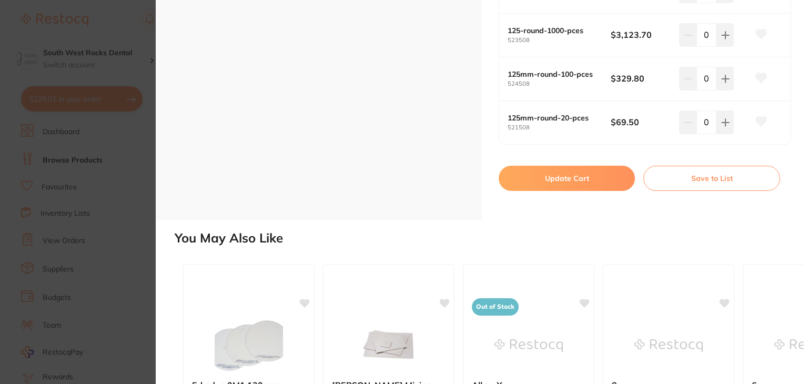 This screenshot has height=384, width=808. Describe the element at coordinates (559, 127) in the screenshot. I see `small: 521508` at that location.